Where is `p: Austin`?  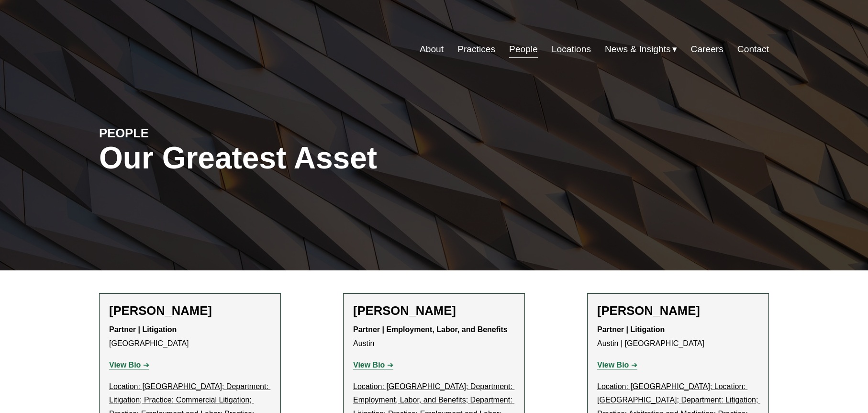
p: Austin is located at coordinates (434, 337).